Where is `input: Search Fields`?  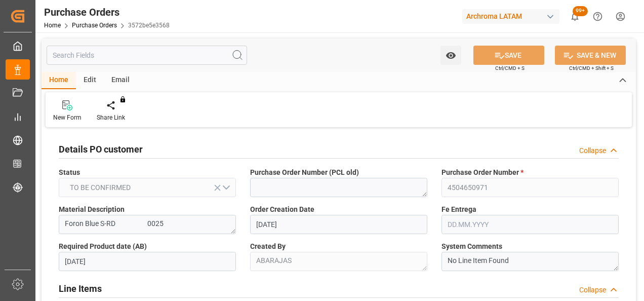 input: Search Fields is located at coordinates (147, 55).